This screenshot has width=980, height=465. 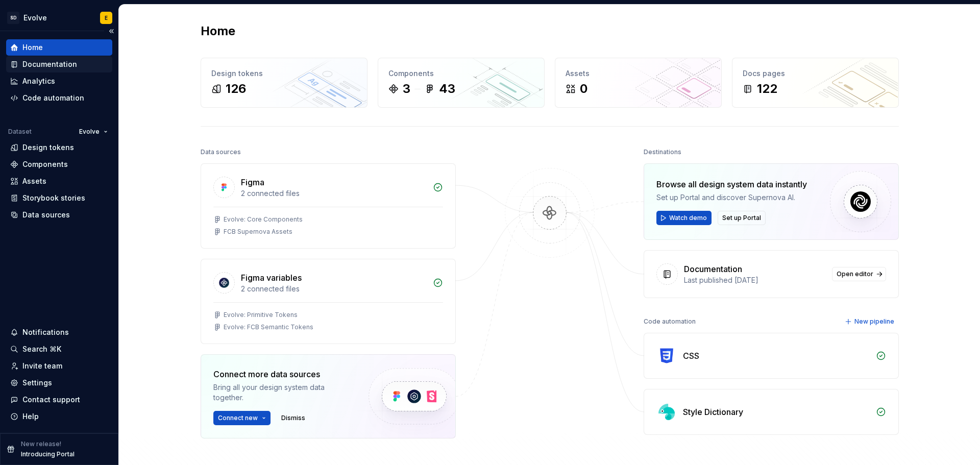 I want to click on button: Notifications, so click(x=59, y=332).